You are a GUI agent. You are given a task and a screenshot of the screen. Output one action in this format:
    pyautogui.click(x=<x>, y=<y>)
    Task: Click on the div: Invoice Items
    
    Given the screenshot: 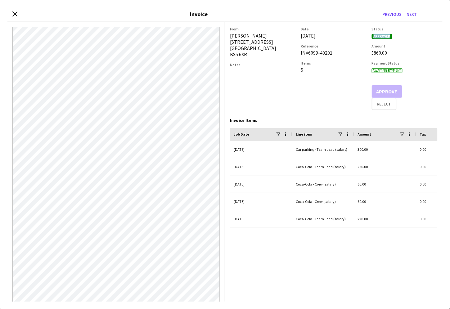 What is the action you would take?
    pyautogui.click(x=333, y=120)
    